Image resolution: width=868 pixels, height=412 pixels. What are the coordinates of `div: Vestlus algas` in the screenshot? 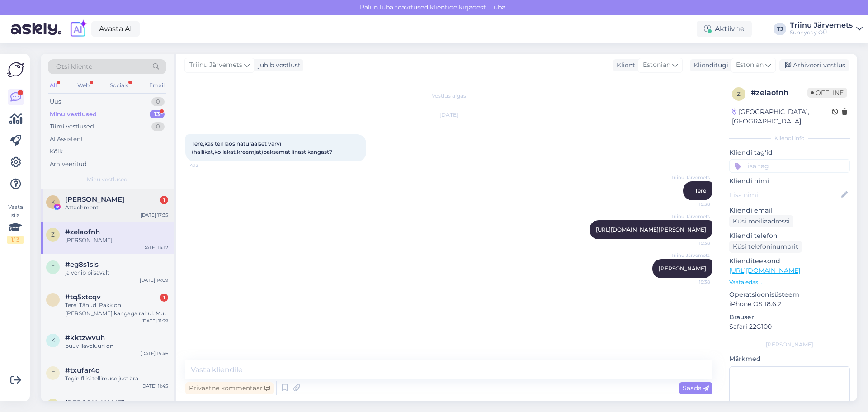 It's located at (448, 96).